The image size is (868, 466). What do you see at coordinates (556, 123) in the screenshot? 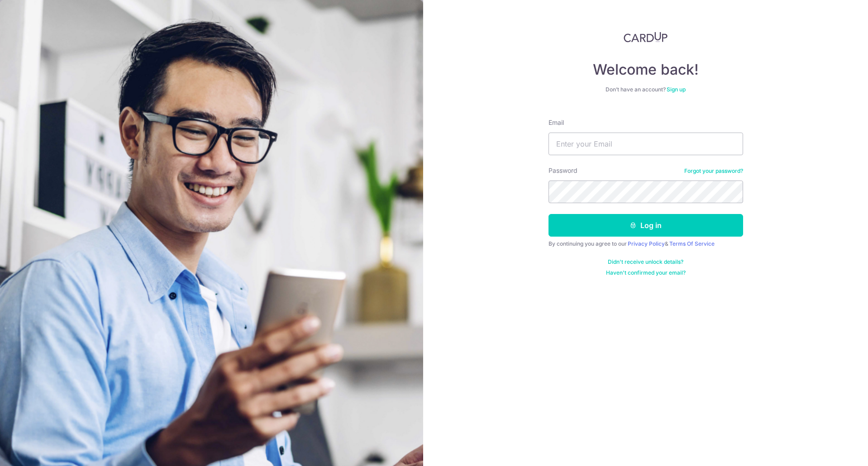
I see `label: Email` at bounding box center [556, 123].